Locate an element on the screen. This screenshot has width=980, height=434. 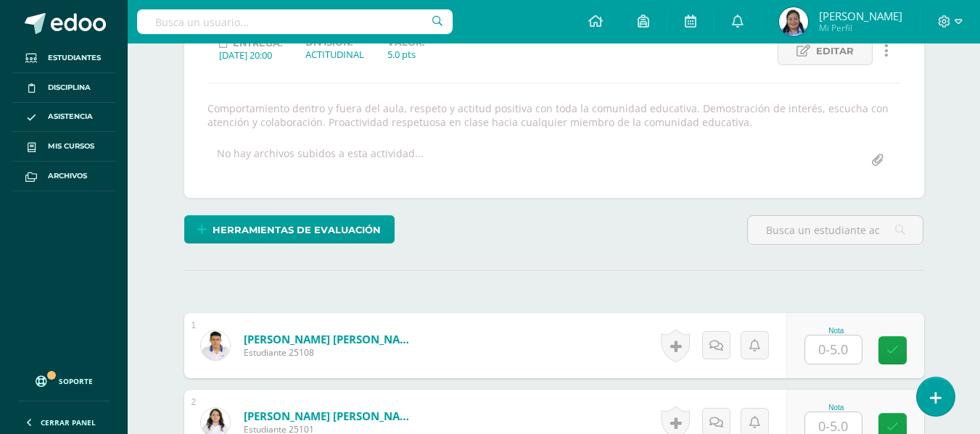
input: Busca un estudiante aquí... is located at coordinates (835, 230).